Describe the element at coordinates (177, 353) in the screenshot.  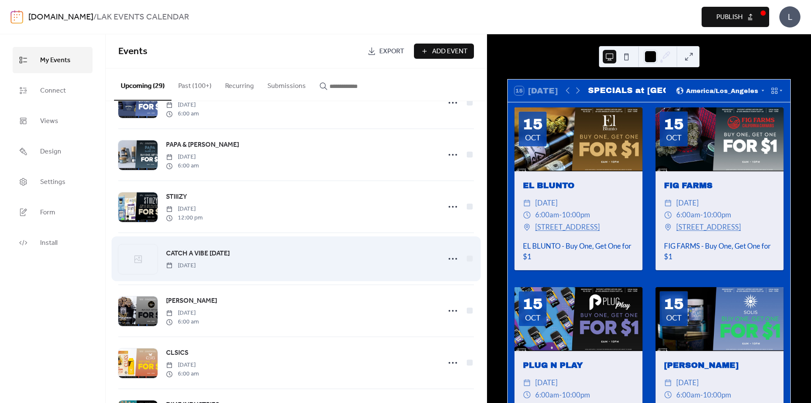
I see `span: CLSICS` at that location.